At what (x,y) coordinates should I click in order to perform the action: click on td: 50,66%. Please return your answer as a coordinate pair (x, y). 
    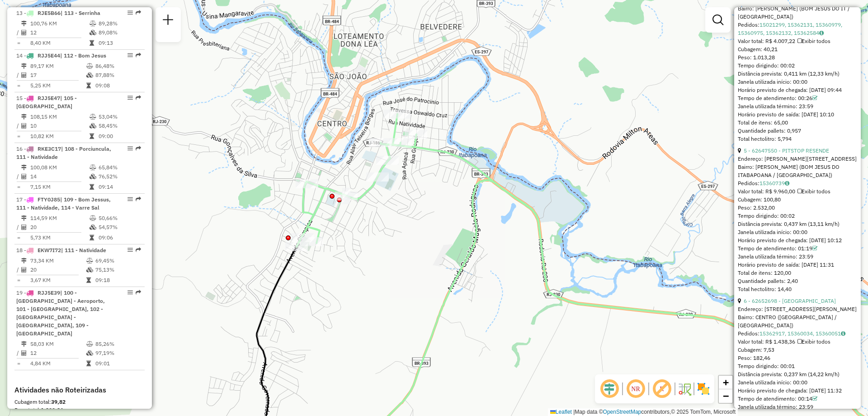
    Looking at the image, I should click on (119, 218).